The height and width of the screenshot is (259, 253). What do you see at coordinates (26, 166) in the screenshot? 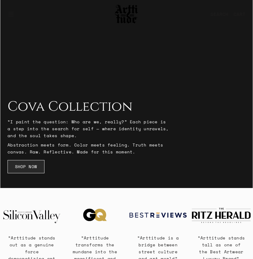
I see `a: SHOP NOW` at bounding box center [26, 166].